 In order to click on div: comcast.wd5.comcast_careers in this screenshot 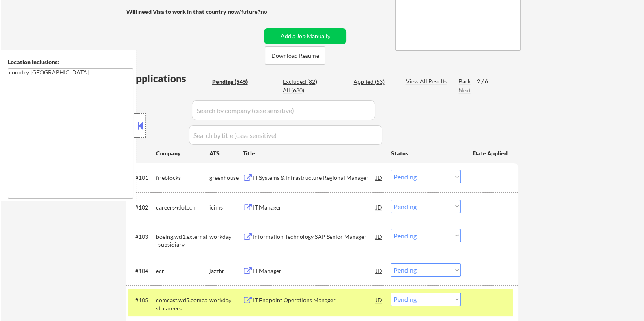, I will do `click(182, 304)`.